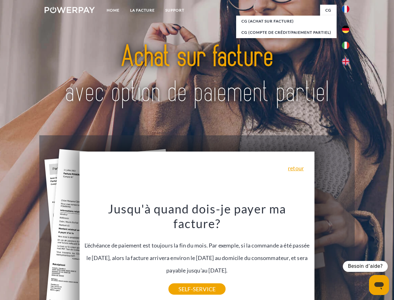 This screenshot has width=394, height=300. I want to click on div: L'échéance de paiement est toujours la fin du mois. Par exemple, si la commande a été passée le [..., so click(197, 245).